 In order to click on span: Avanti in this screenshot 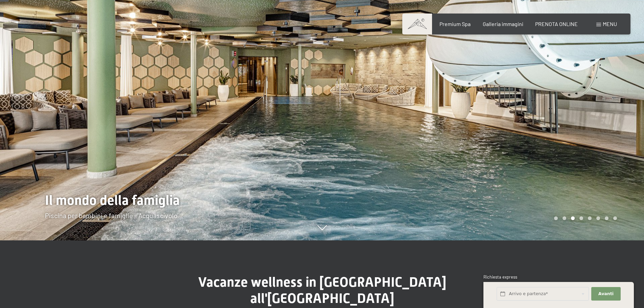, I will do `click(606, 294)`.